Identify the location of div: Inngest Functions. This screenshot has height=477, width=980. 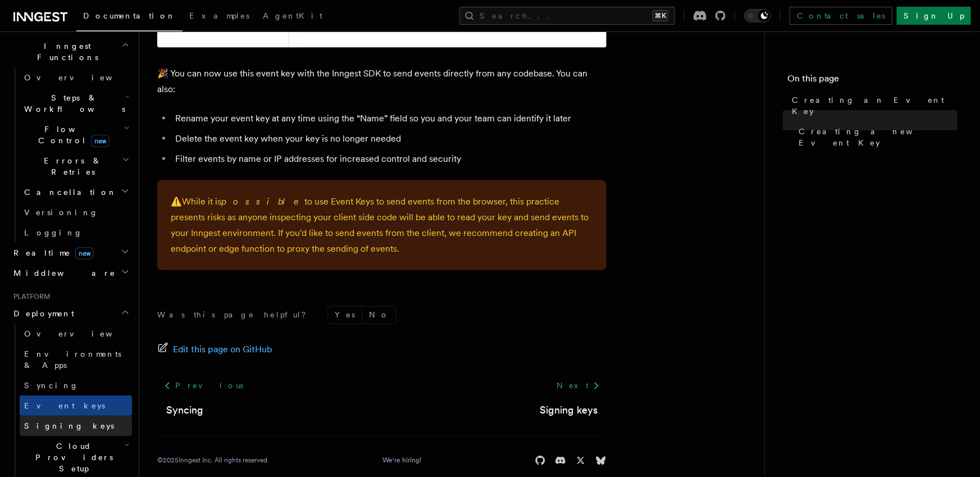
(70, 155).